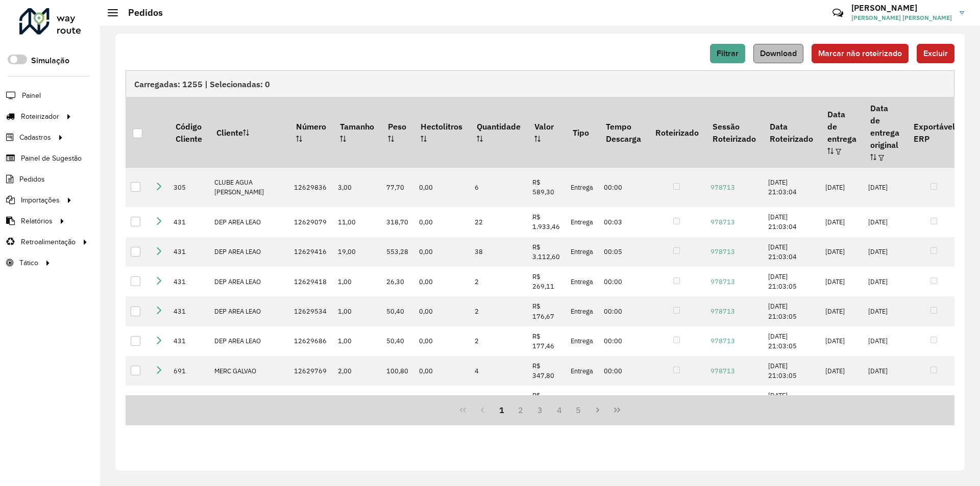  I want to click on td: R$ 347,80, so click(546, 371).